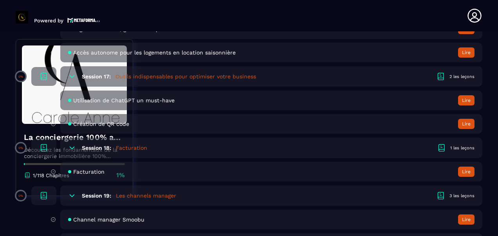 This screenshot has height=236, width=498. I want to click on span: Accès autonome pour les logements en location saisonnière, so click(154, 52).